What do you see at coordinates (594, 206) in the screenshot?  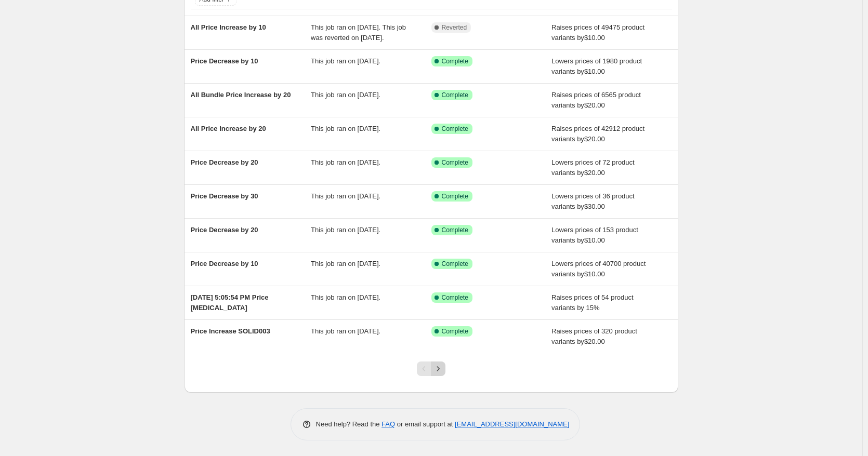 I see `span: $30.00` at bounding box center [594, 206].